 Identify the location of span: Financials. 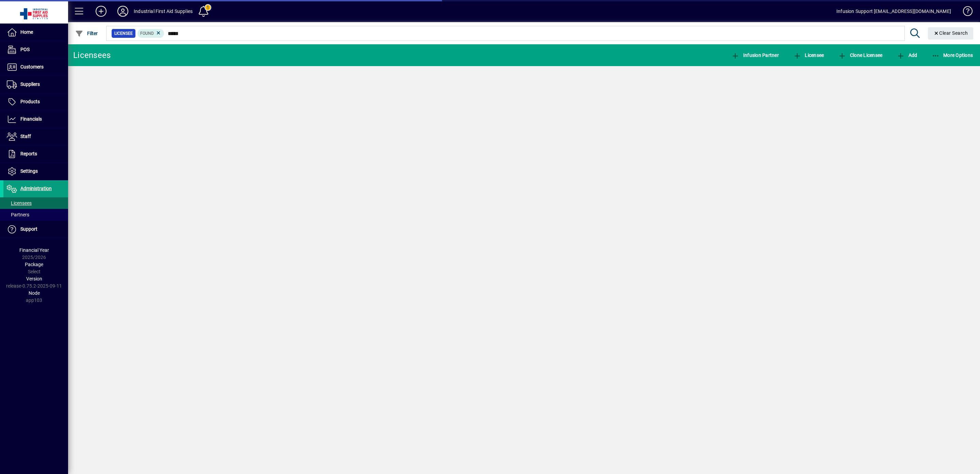
(31, 118).